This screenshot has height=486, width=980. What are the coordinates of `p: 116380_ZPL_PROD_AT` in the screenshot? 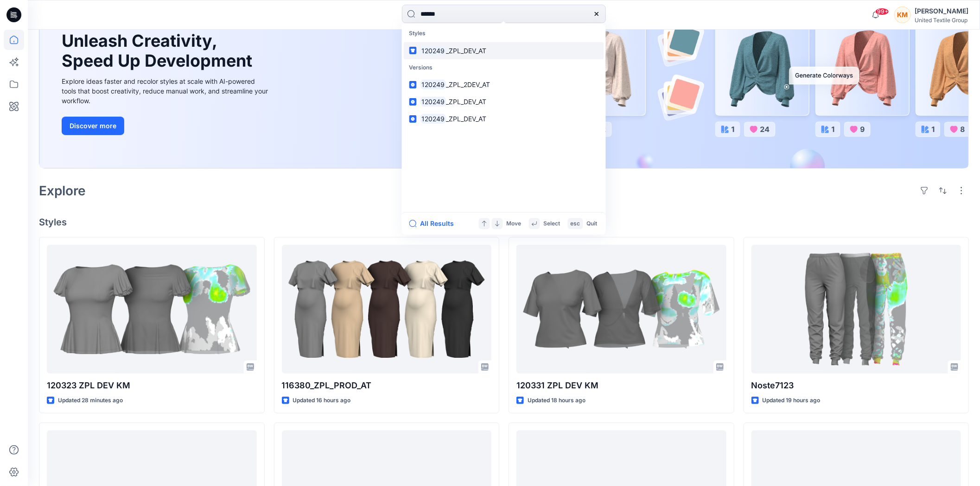 It's located at (386, 386).